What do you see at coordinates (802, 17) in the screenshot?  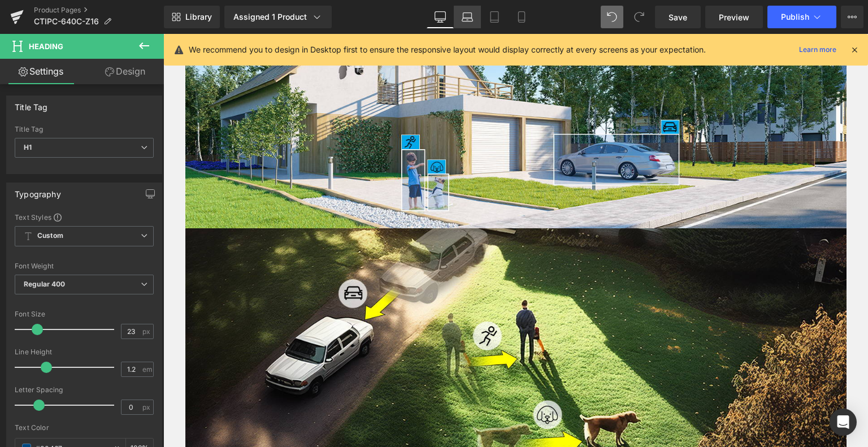 I see `button: Publish` at bounding box center [802, 17].